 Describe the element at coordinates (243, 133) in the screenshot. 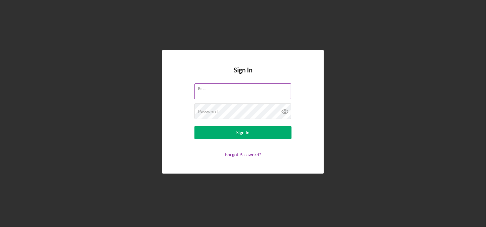

I see `div: Sign In` at that location.